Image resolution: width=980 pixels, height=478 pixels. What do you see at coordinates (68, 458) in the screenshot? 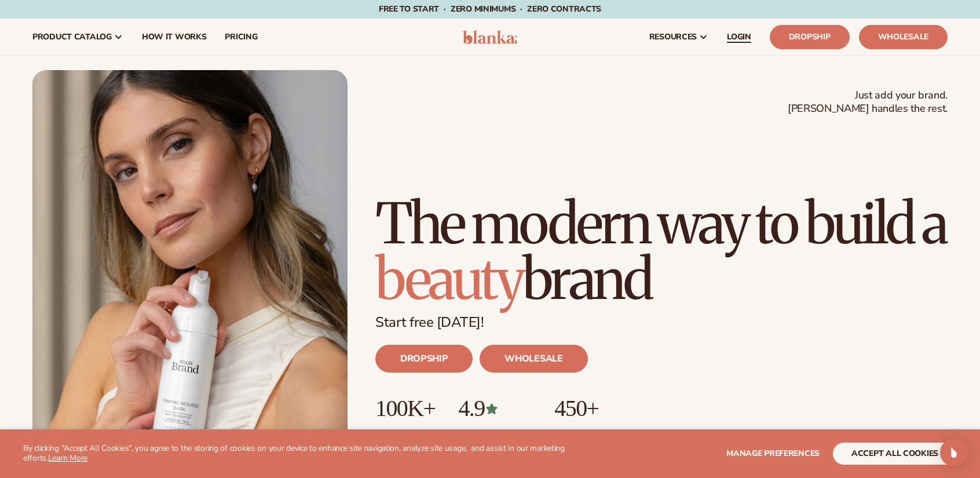
I see `a: Learn More` at bounding box center [68, 458].